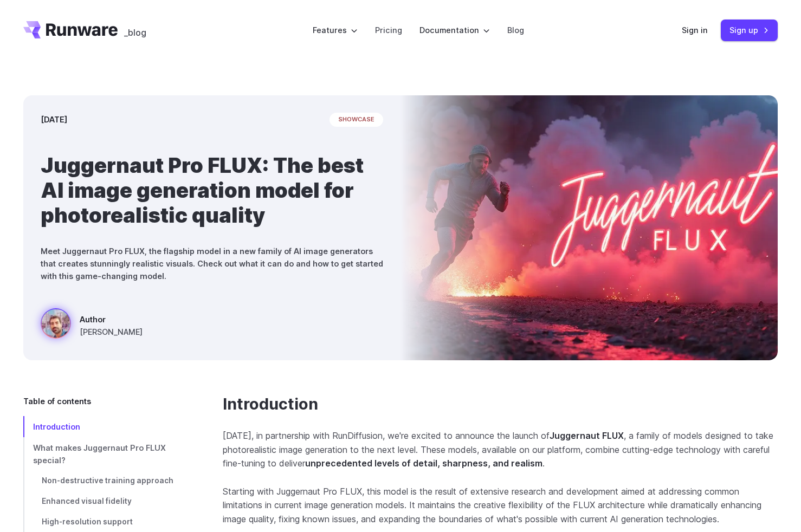  I want to click on span: What makes Juggernaut Pro FLUX special?, so click(99, 454).